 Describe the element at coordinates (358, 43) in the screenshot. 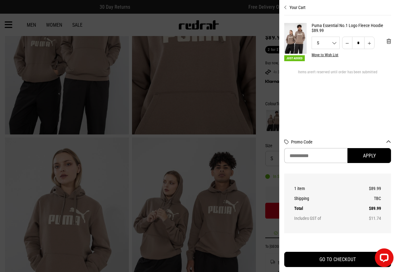

I see `input: Quantity` at that location.